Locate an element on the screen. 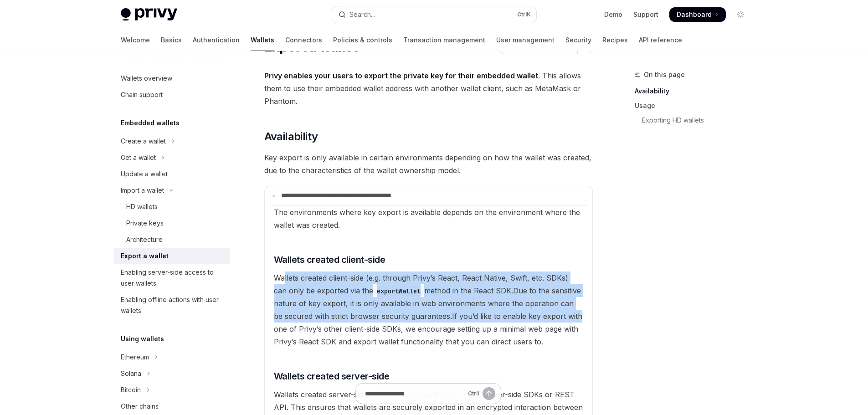  div: Get a wallet is located at coordinates (138, 158).